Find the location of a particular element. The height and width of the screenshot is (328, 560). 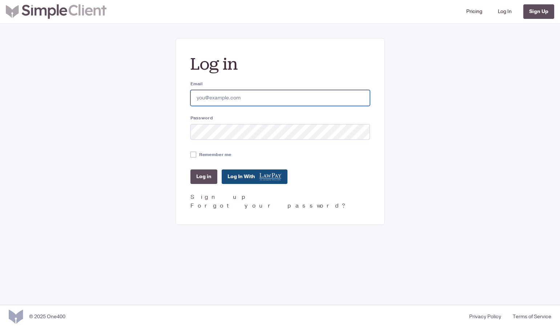

div: © 2025 One400 is located at coordinates (47, 317).